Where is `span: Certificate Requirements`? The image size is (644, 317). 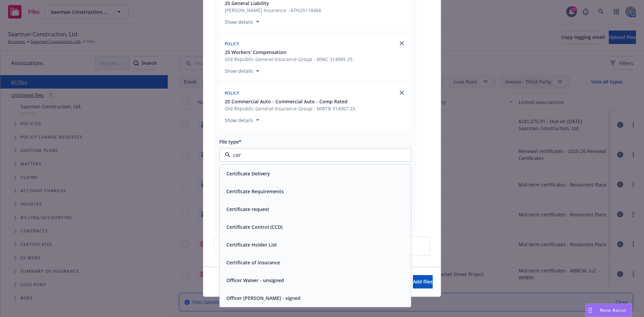 span: Certificate Requirements is located at coordinates (255, 191).